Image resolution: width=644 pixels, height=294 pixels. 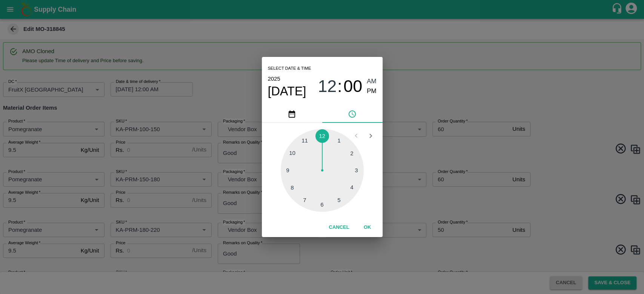 What do you see at coordinates (353, 86) in the screenshot?
I see `span: 00` at bounding box center [353, 86].